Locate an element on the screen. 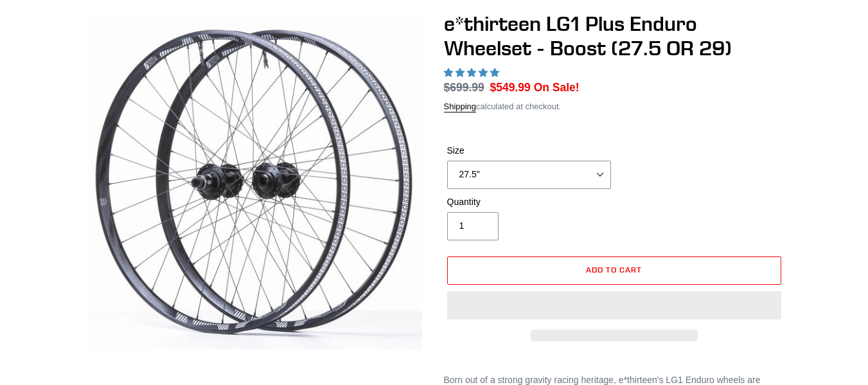 Image resolution: width=868 pixels, height=385 pixels. button: Add to cart is located at coordinates (615, 271).